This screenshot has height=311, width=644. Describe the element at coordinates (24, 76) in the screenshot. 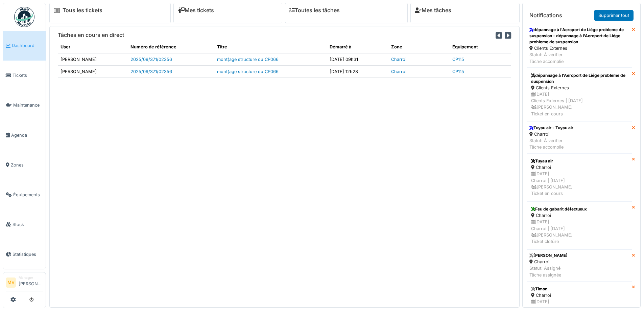

I see `a: Tickets` at that location.